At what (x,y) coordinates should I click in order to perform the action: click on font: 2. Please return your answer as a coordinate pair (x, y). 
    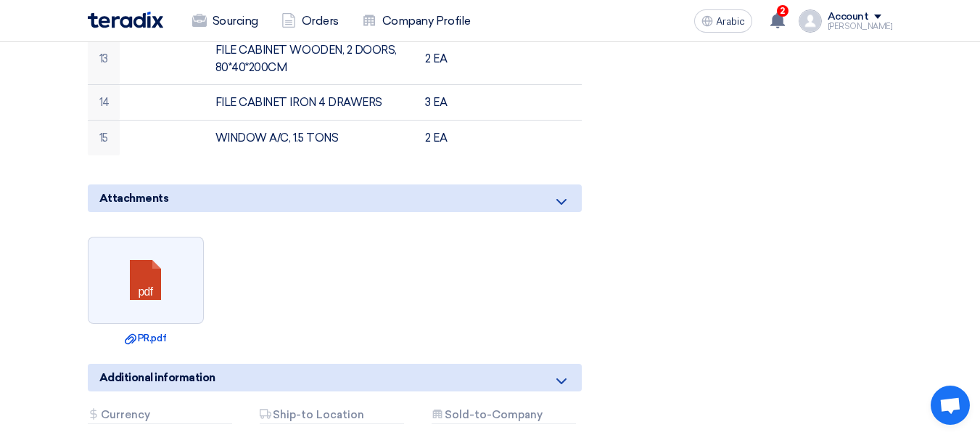
    Looking at the image, I should click on (782, 11).